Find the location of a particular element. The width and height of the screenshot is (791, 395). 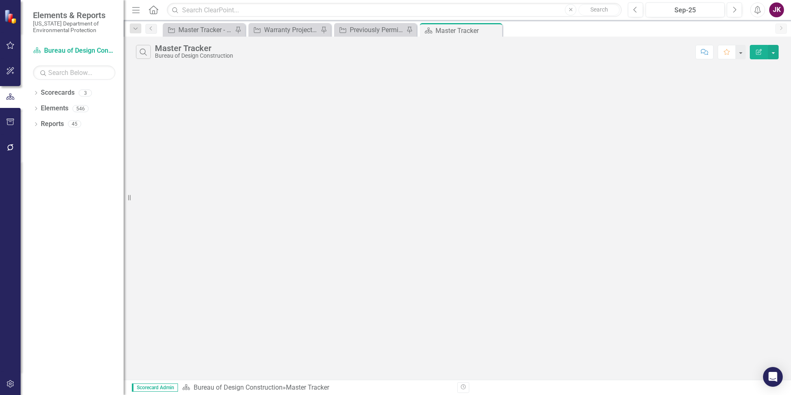

button: JK is located at coordinates (777, 10).